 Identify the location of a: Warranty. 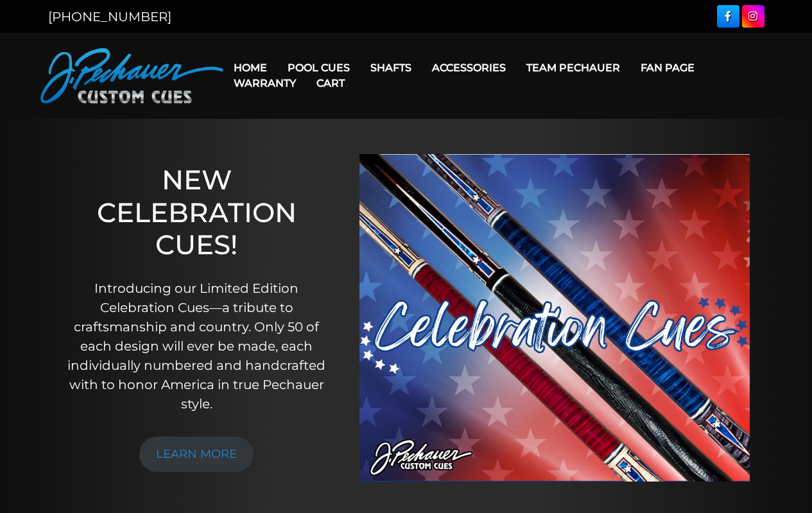
(264, 83).